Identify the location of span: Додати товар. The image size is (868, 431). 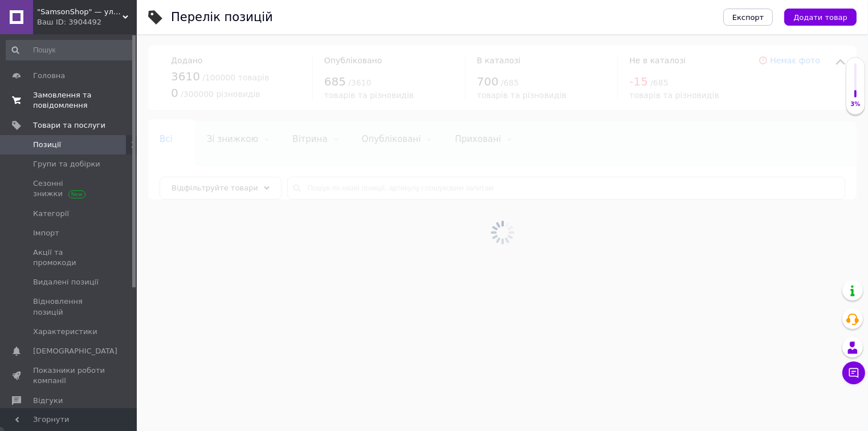
(820, 17).